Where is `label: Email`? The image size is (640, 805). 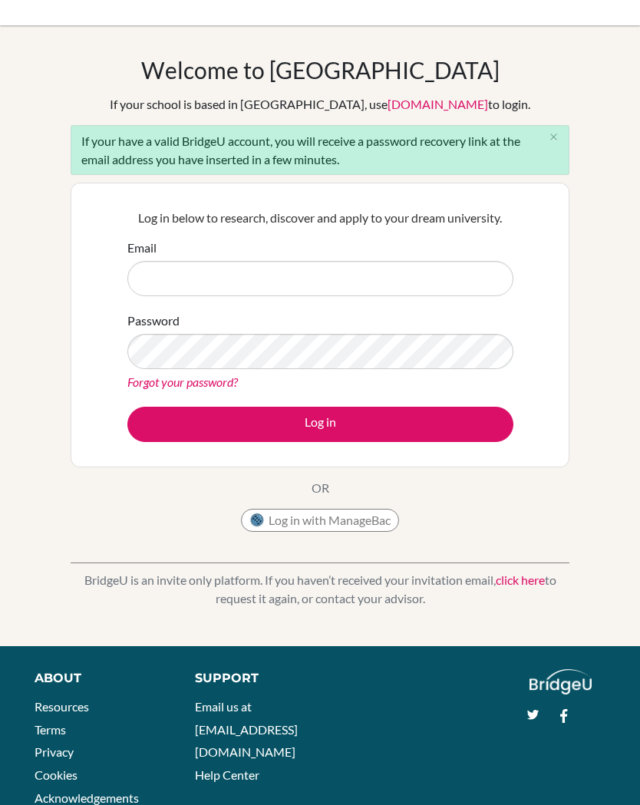 label: Email is located at coordinates (142, 248).